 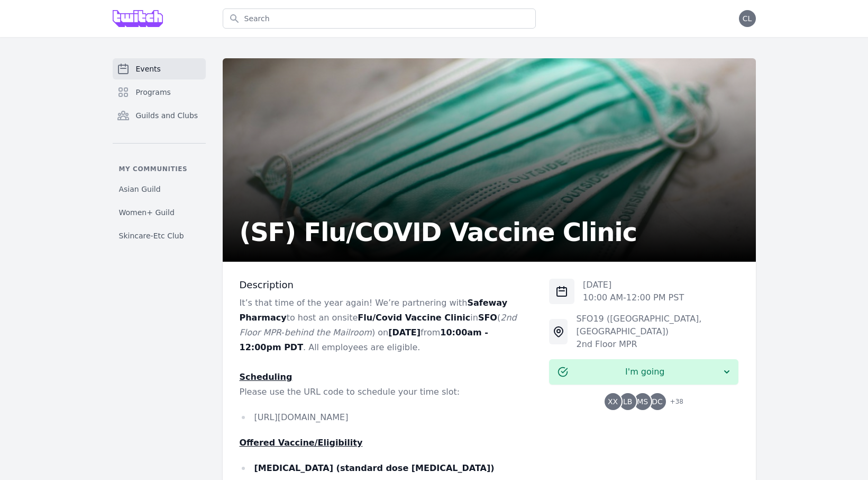 What do you see at coordinates (438, 232) in the screenshot?
I see `h2: (SF) Flu/COVID Vaccine Clinic` at bounding box center [438, 232].